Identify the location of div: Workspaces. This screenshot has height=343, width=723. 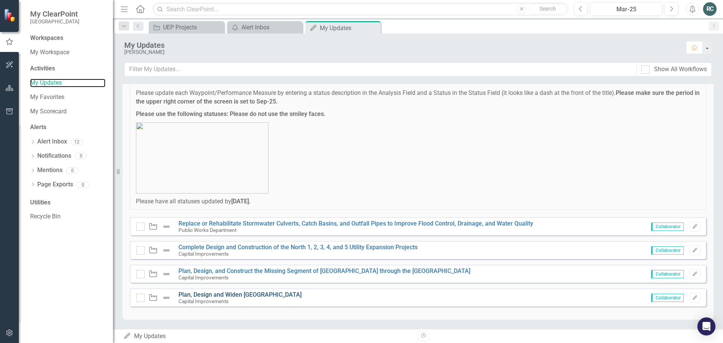
(47, 38).